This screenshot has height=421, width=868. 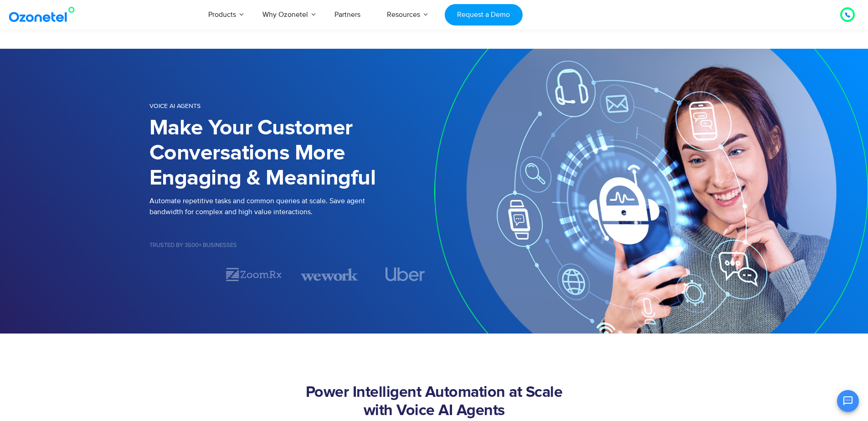 What do you see at coordinates (330, 275) in the screenshot?
I see `img: wework` at bounding box center [330, 275].